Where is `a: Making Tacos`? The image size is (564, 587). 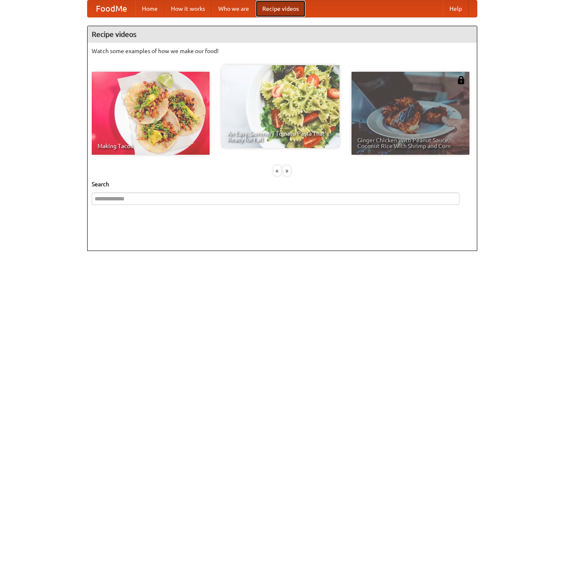
a: Making Tacos is located at coordinates (151, 113).